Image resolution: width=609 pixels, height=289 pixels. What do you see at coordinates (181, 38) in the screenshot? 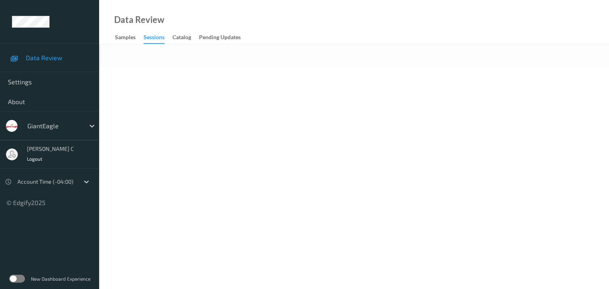
I see `div: Catalog` at bounding box center [181, 38].